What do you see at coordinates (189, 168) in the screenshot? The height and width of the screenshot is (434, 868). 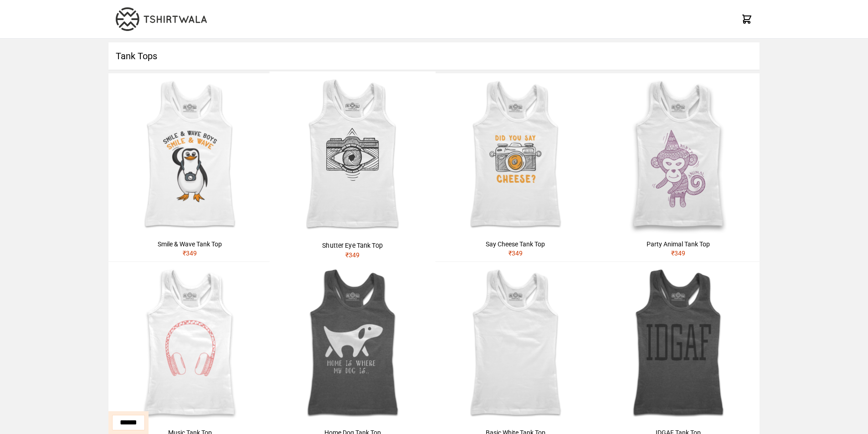 I see `a: Smile & Wave Tank Top₹349` at bounding box center [189, 168].